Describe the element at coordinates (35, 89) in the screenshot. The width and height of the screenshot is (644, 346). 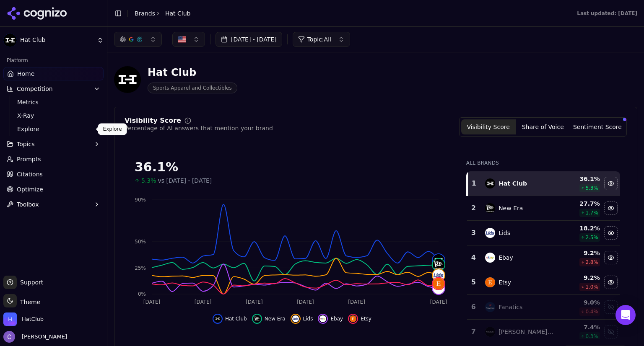
I see `span: Competition` at that location.